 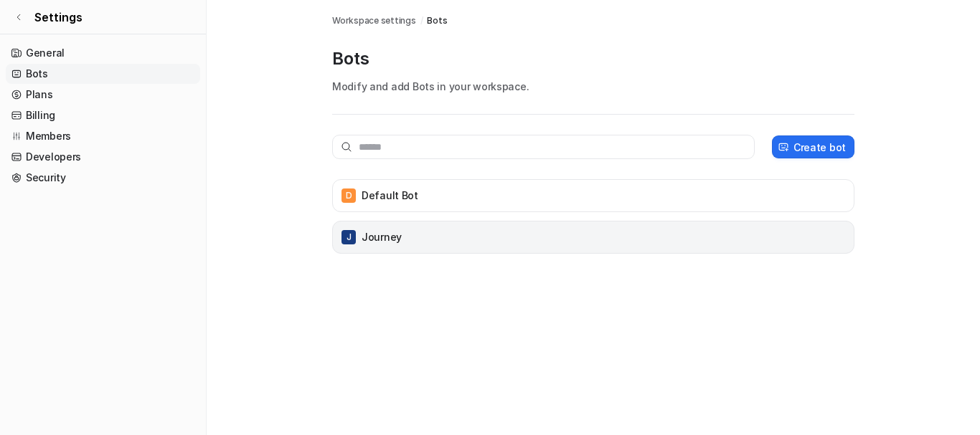 What do you see at coordinates (594, 86) in the screenshot?
I see `p: Modify and add Bots in your workspace.` at bounding box center [594, 86].